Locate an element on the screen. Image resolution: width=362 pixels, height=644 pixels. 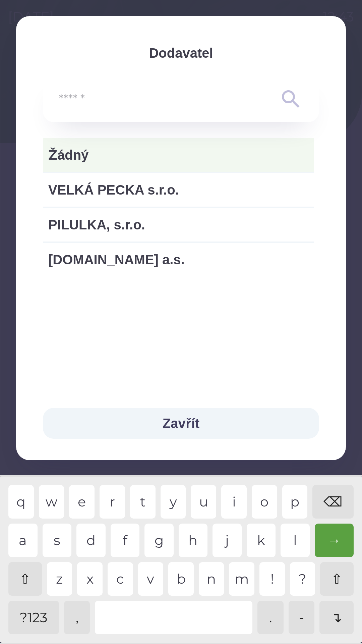
p: Dodavatel is located at coordinates (181, 53).